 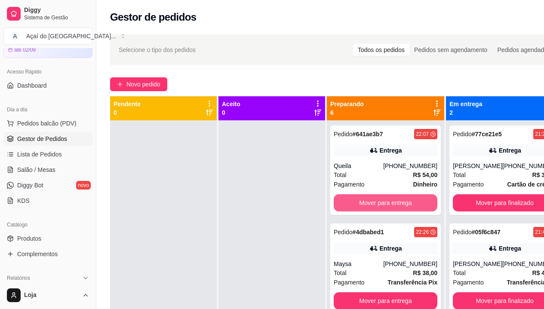 I want to click on a: Diggy Botnovo, so click(x=48, y=185).